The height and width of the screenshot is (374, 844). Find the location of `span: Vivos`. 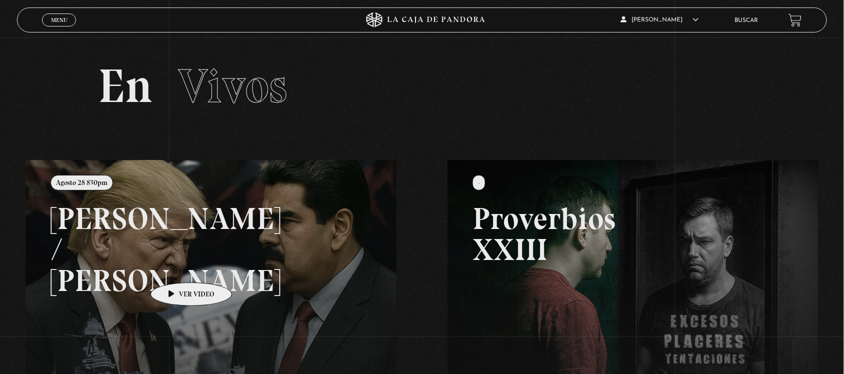

span: Vivos is located at coordinates (233, 86).